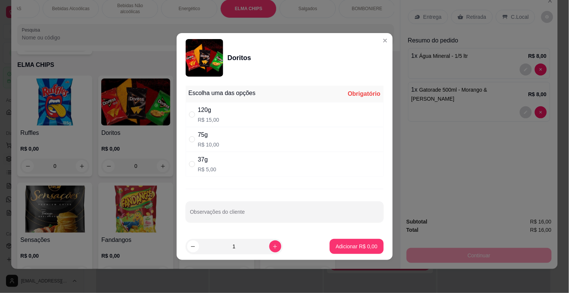 This screenshot has width=569, height=293. I want to click on button: Close, so click(386, 41).